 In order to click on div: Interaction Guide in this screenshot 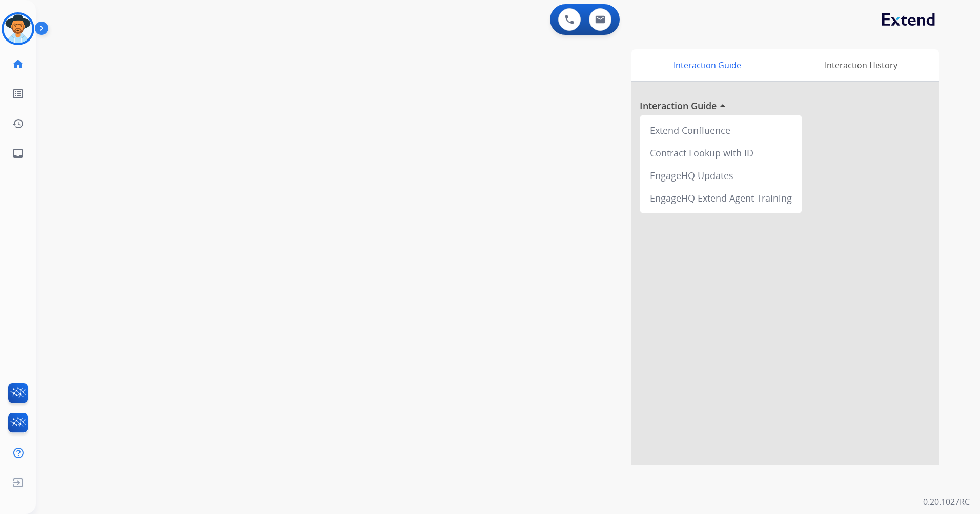, I will do `click(707, 65)`.